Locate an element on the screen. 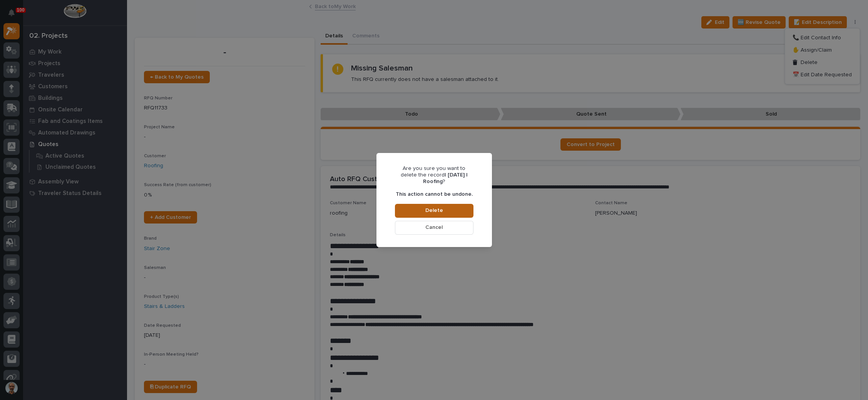 The width and height of the screenshot is (868, 400). span: Delete is located at coordinates (434, 210).